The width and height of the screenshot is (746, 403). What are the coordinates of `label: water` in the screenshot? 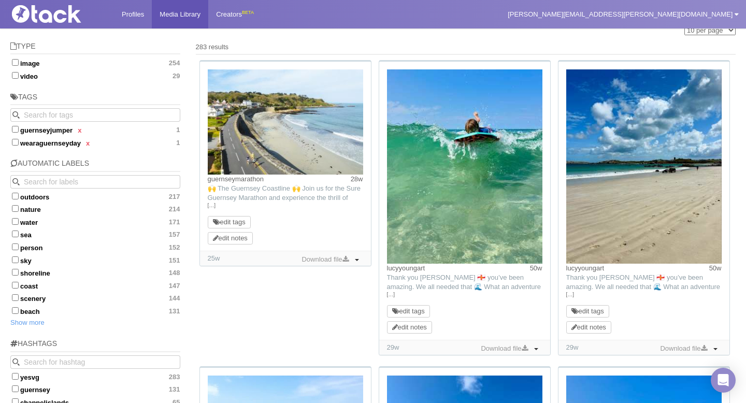 It's located at (95, 222).